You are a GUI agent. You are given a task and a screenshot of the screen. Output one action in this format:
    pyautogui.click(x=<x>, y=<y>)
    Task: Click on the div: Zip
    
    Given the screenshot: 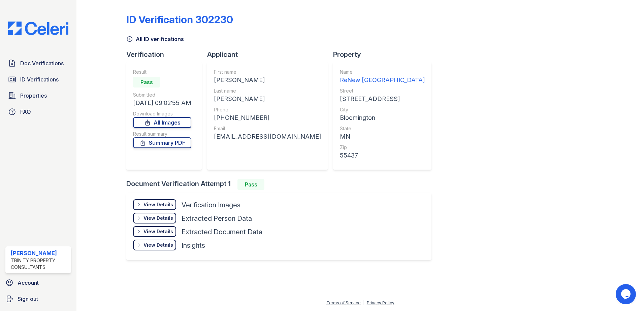 What is the action you would take?
    pyautogui.click(x=382, y=147)
    